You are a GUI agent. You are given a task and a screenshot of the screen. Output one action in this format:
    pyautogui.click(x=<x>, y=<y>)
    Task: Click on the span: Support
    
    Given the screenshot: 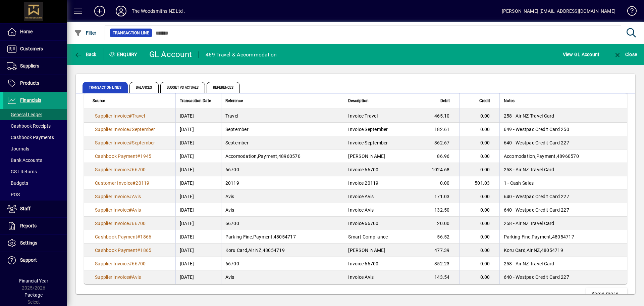 What is the action you would take?
    pyautogui.click(x=29, y=260)
    